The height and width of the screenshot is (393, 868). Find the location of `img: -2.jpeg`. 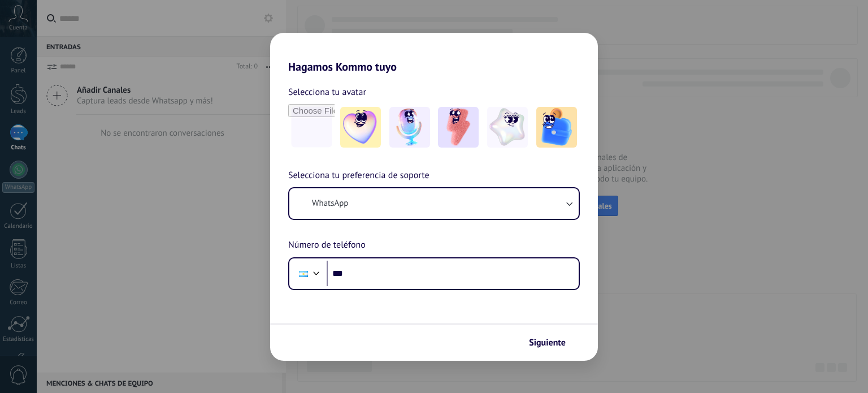

img: -2.jpeg is located at coordinates (409, 127).